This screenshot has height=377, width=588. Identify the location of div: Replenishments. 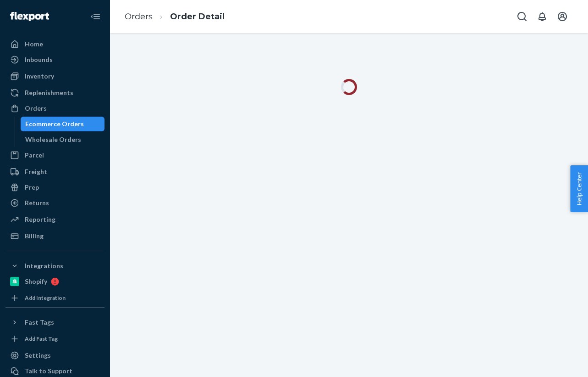
(49, 93).